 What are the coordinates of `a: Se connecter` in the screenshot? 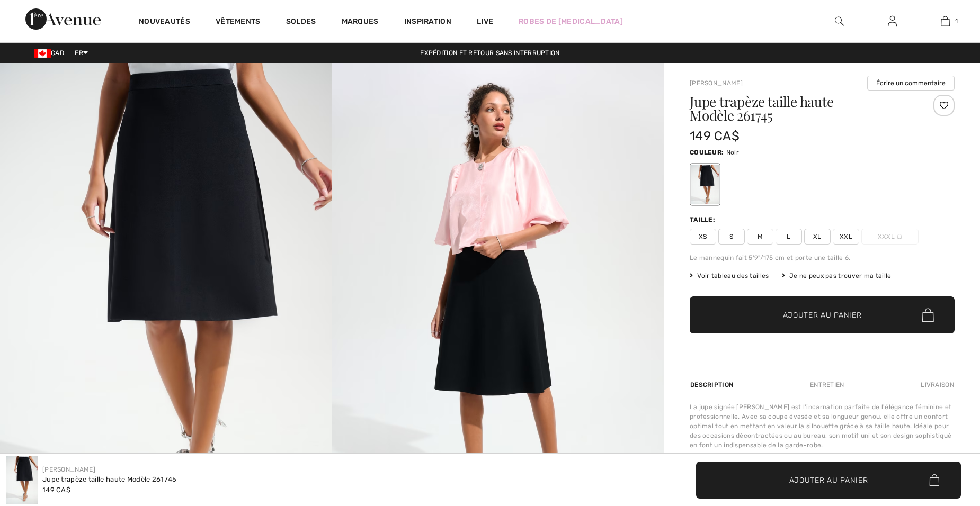 It's located at (892, 21).